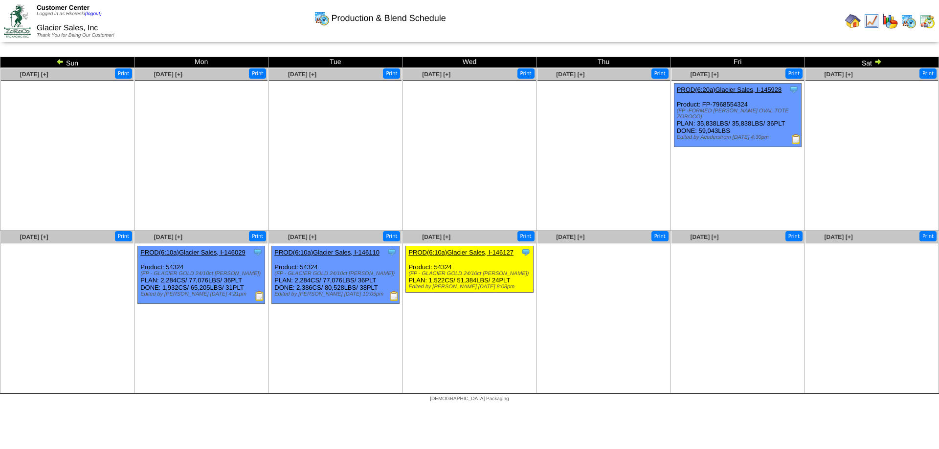 The image size is (939, 449). I want to click on img: line_graph.gif, so click(871, 21).